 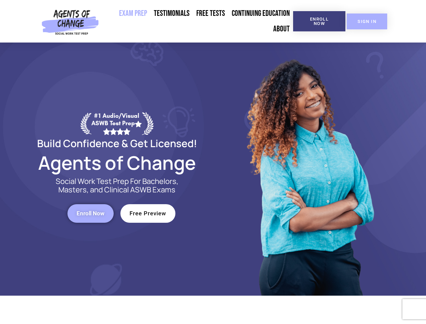 What do you see at coordinates (117, 186) in the screenshot?
I see `p: Social Work Test Prep For Bachelors, Masters, and Clinical ASWB Exams` at bounding box center [117, 186].